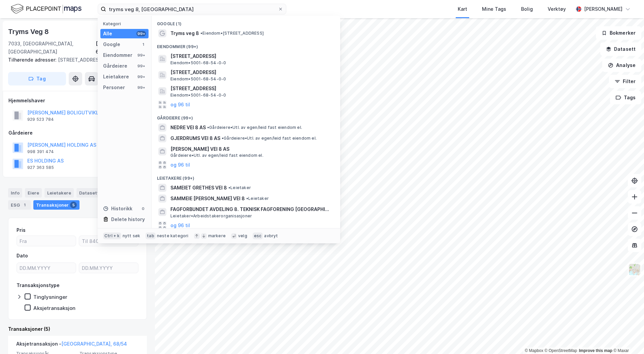 The width and height of the screenshot is (644, 354). I want to click on input: Til 8400000, so click(109, 241).